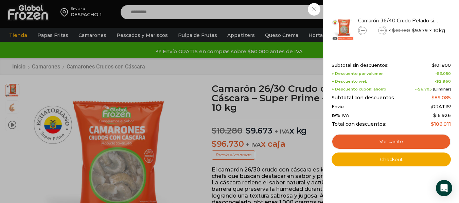 Image resolution: width=459 pixels, height=203 pixels. I want to click on span: Subtotal sin descuentos:, so click(360, 66).